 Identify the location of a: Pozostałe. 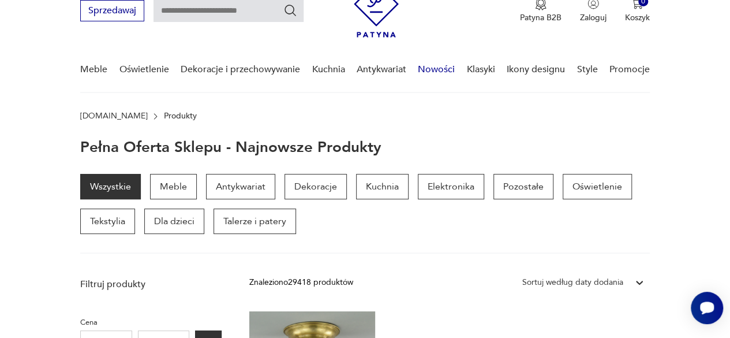
(524, 186).